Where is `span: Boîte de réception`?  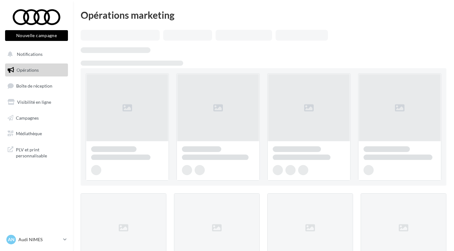 span: Boîte de réception is located at coordinates (34, 86).